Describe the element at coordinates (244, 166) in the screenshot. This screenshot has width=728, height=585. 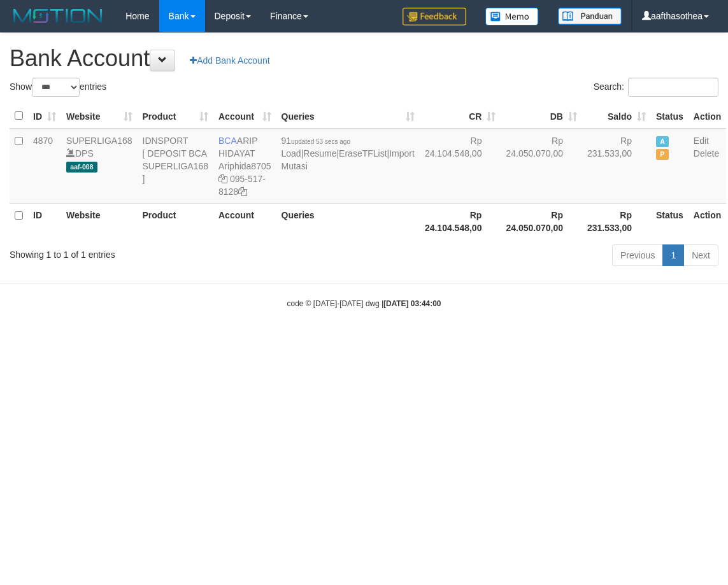
I see `td: ARIP HIDAYAT 095-517-8128` at that location.